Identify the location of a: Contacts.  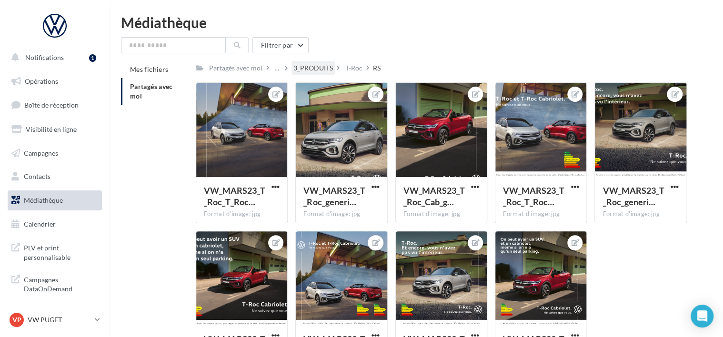
(55, 177).